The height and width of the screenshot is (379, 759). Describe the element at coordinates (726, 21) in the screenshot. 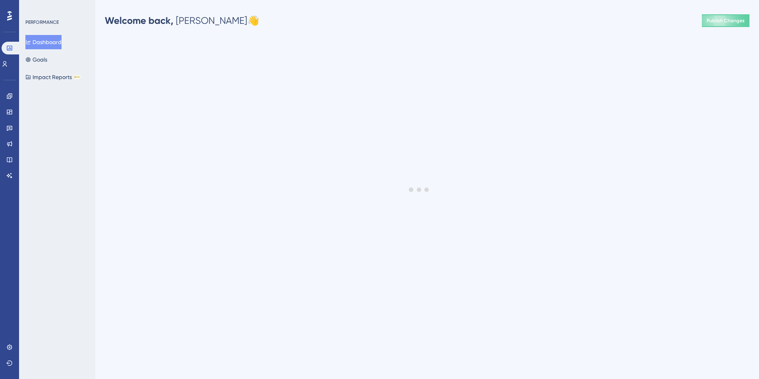

I see `button: Publish Changes` at that location.